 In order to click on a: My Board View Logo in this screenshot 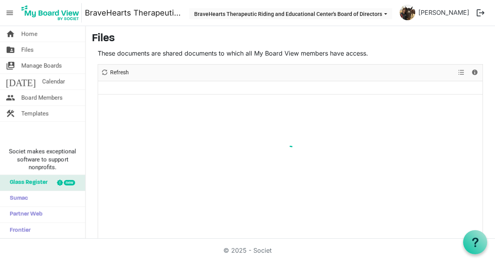, I will do `click(52, 13)`.